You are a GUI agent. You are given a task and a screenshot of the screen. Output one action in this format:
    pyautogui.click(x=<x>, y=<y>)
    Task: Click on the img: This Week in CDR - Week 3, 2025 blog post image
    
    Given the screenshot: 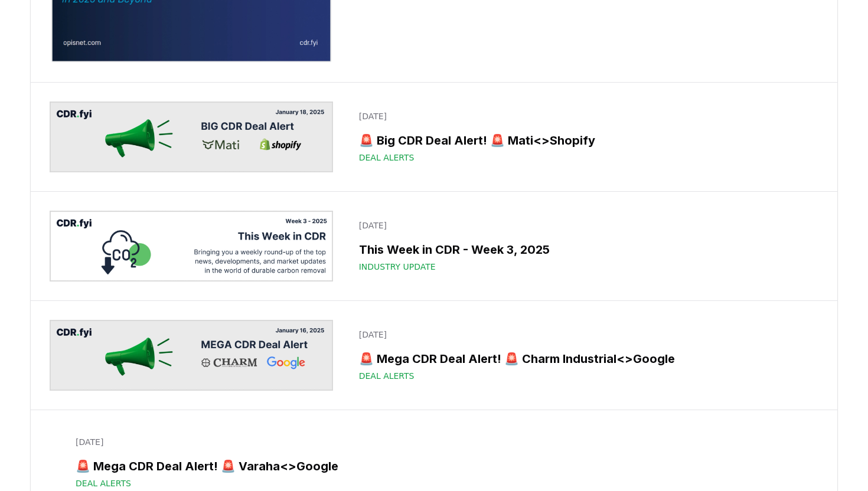 What is the action you would take?
    pyautogui.click(x=191, y=246)
    